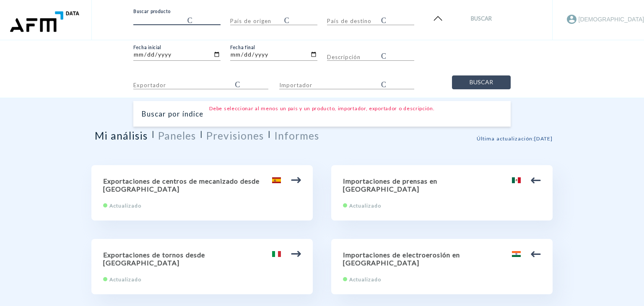 This screenshot has height=306, width=644. Describe the element at coordinates (297, 135) in the screenshot. I see `font: Informes` at that location.